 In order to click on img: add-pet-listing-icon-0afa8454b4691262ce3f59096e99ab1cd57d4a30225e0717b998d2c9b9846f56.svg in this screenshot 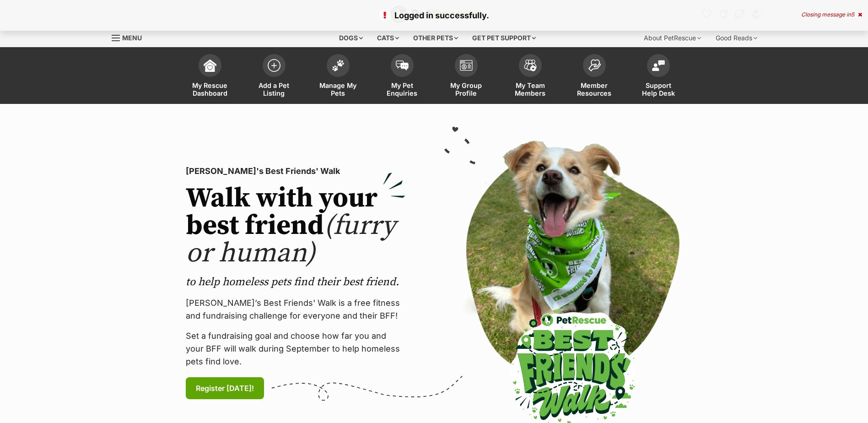, I will do `click(274, 65)`.